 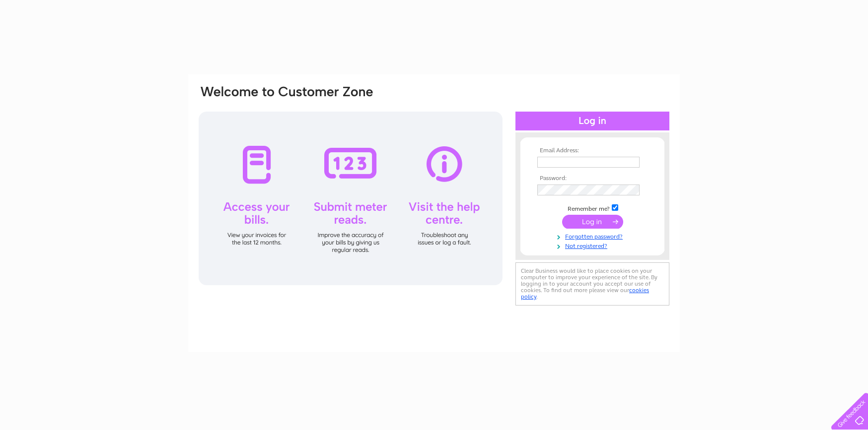 What do you see at coordinates (592, 151) in the screenshot?
I see `th: Email Address:` at bounding box center [592, 151].